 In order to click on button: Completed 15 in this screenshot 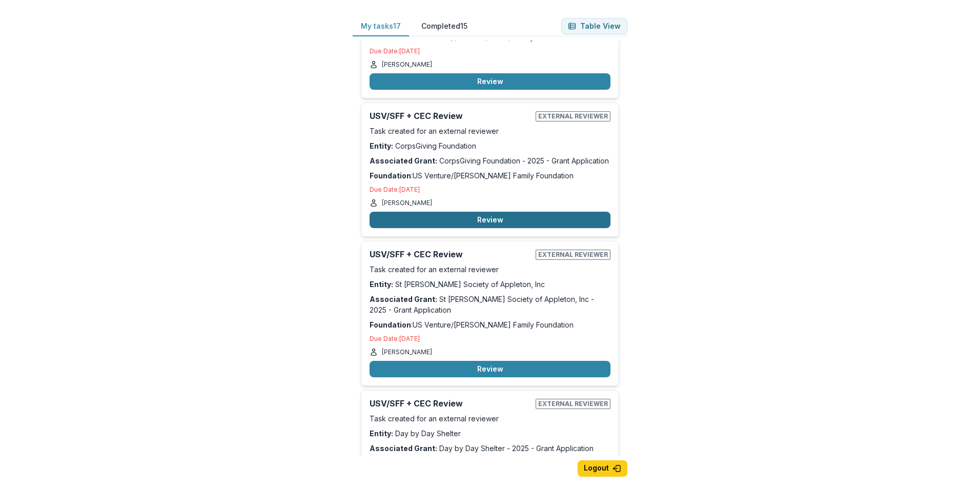, I will do `click(444, 26)`.